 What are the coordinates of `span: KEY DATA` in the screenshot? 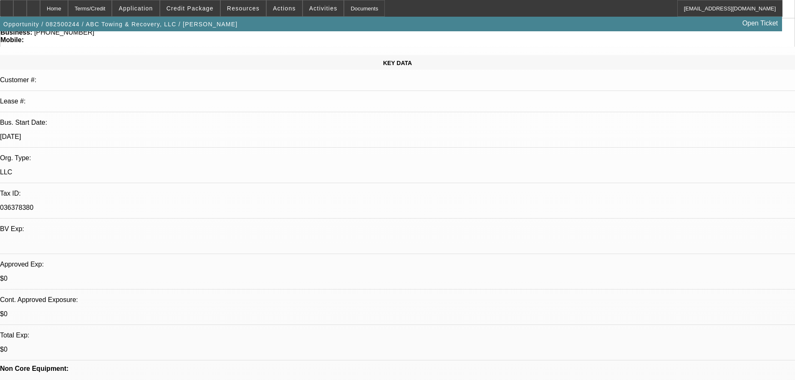 It's located at (397, 63).